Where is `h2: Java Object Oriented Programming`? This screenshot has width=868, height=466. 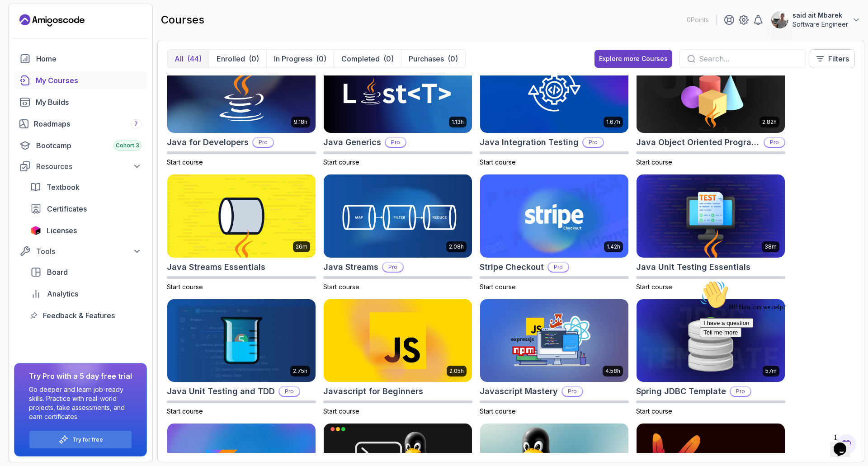
h2: Java Object Oriented Programming is located at coordinates (698, 142).